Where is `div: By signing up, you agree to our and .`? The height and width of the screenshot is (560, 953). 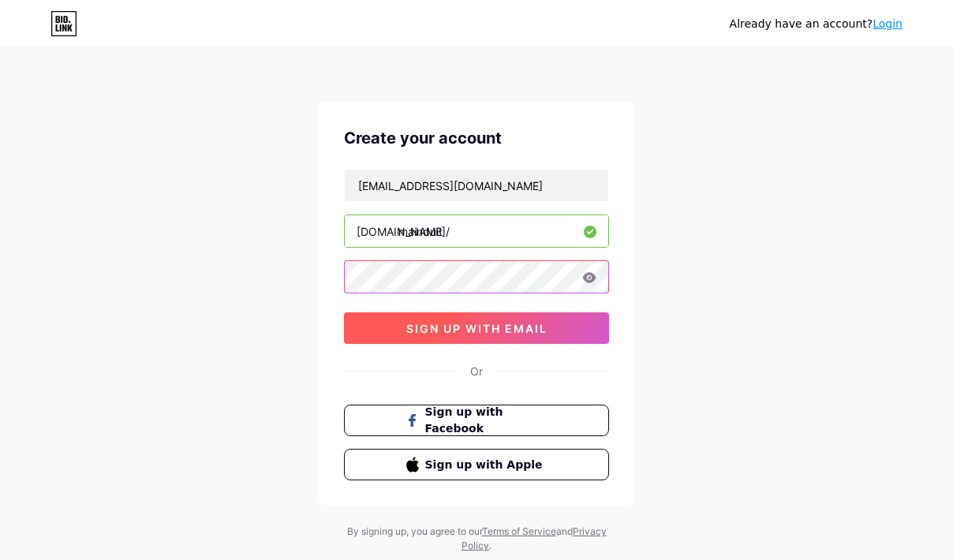 div: By signing up, you agree to our and . is located at coordinates (476, 538).